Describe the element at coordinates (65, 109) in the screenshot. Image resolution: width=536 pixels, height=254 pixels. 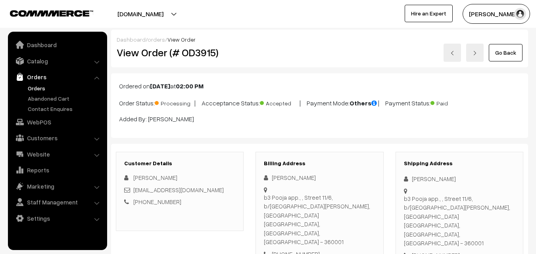
I see `a: Contact Enquires` at that location.